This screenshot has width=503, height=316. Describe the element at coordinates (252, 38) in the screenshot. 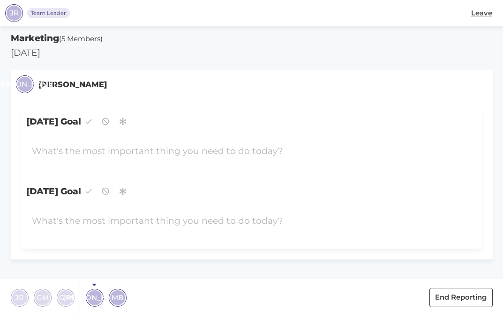

I see `h5: Marketing` at that location.